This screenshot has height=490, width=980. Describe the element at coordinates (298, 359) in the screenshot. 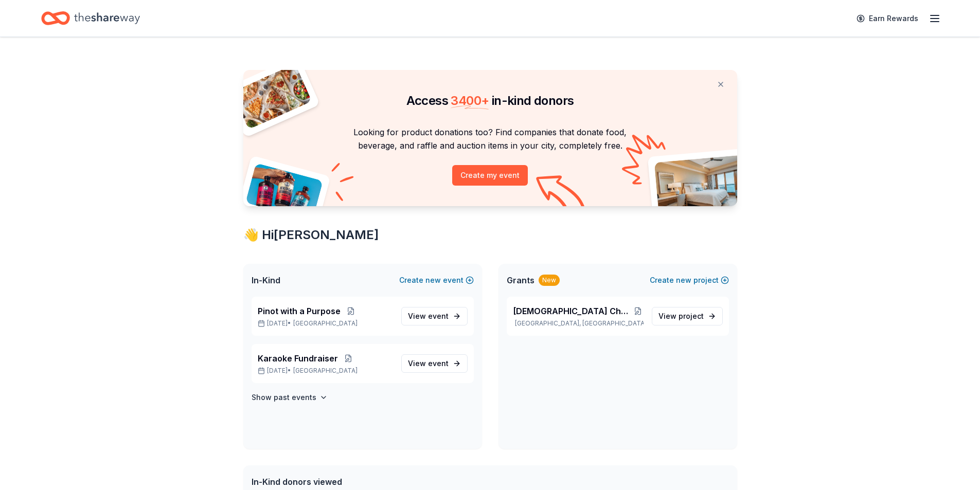

I see `span: Karaoke Fundraiser` at that location.